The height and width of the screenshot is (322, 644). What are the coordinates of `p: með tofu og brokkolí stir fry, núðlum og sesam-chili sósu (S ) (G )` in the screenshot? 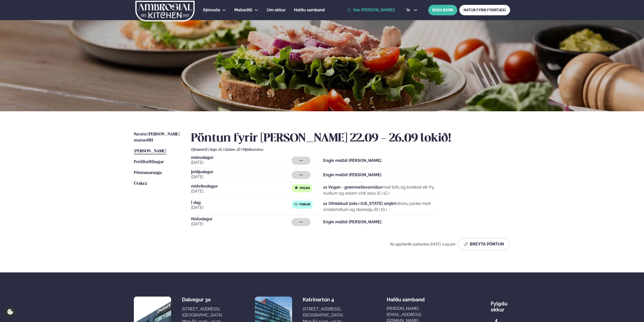 It's located at (380, 191).